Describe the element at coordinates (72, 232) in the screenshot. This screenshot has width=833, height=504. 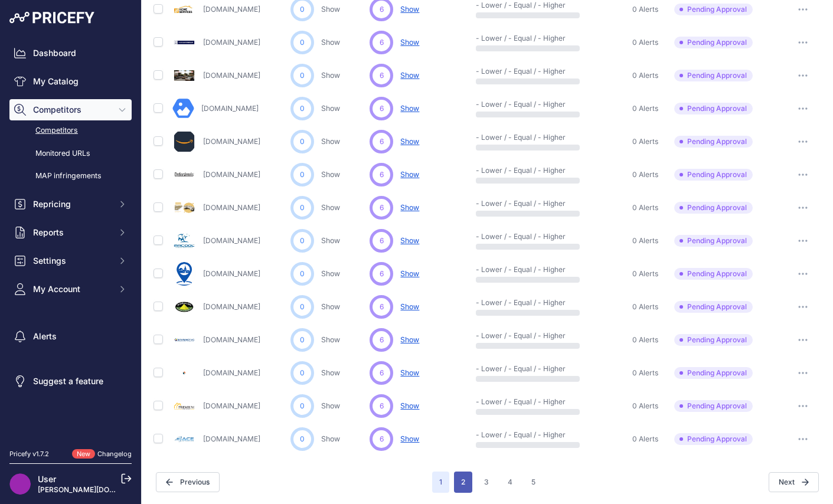
I see `span: Reports` at that location.